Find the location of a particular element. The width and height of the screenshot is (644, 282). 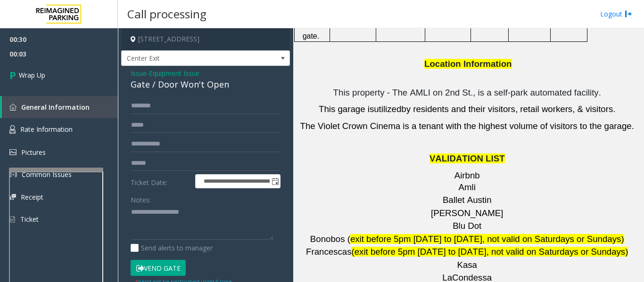

span: Pictures is located at coordinates (33, 152).